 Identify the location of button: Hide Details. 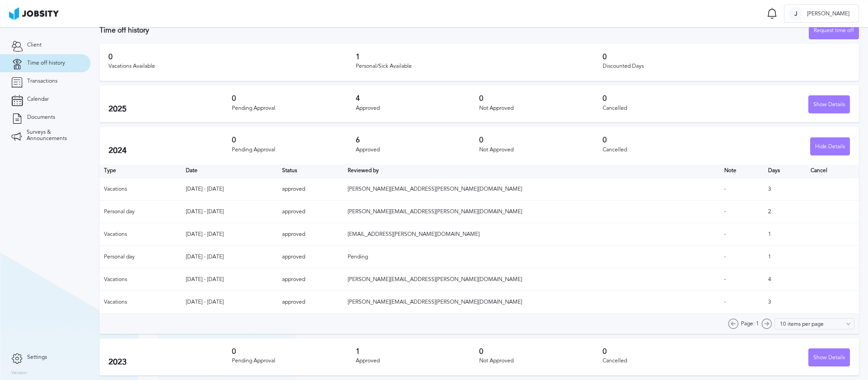
(830, 147).